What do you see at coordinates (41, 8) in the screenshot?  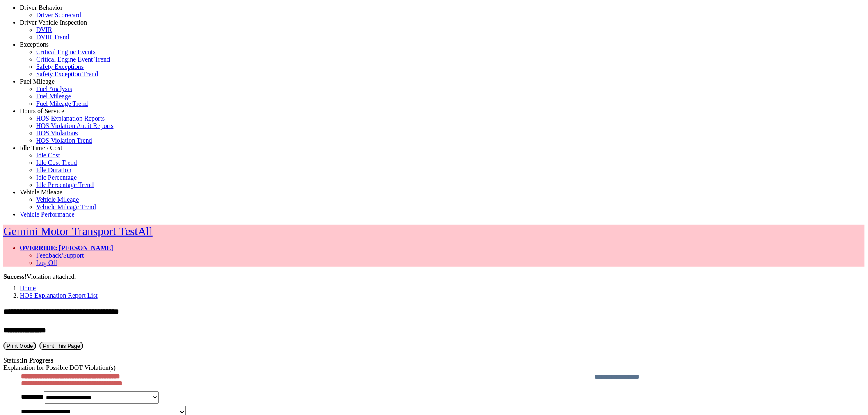 I see `a: Driver Behavior` at bounding box center [41, 8].